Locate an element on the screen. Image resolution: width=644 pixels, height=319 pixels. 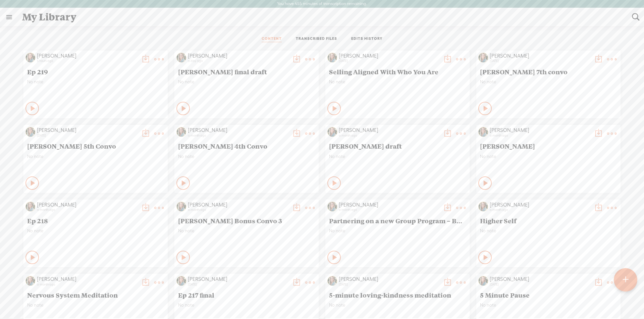
span: 5 Minute Pause is located at coordinates (548, 295).